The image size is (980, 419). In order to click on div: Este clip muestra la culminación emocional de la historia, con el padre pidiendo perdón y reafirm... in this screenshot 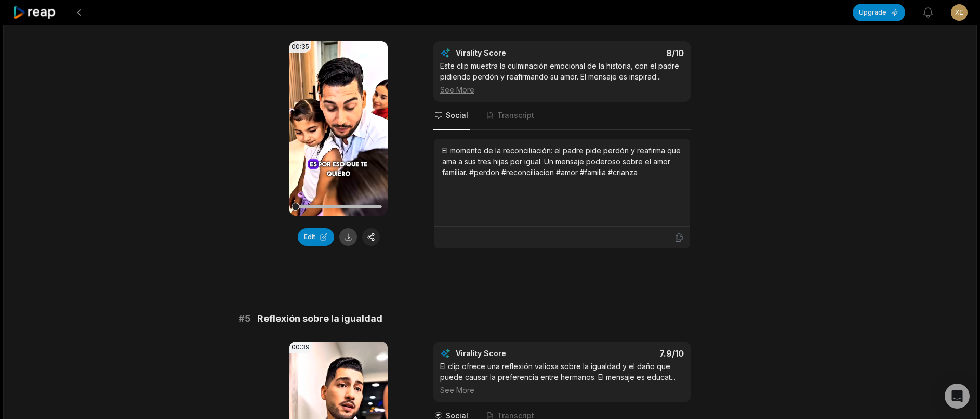, I will do `click(562, 77)`.